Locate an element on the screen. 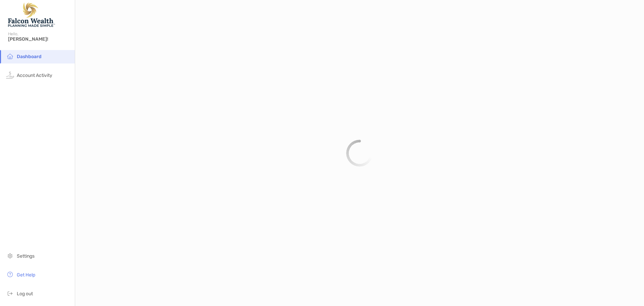 The width and height of the screenshot is (644, 306). span: Log out is located at coordinates (25, 293).